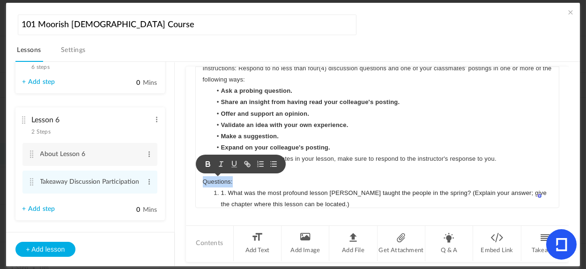 The image size is (586, 269). I want to click on li: Get Attachment, so click(401, 243).